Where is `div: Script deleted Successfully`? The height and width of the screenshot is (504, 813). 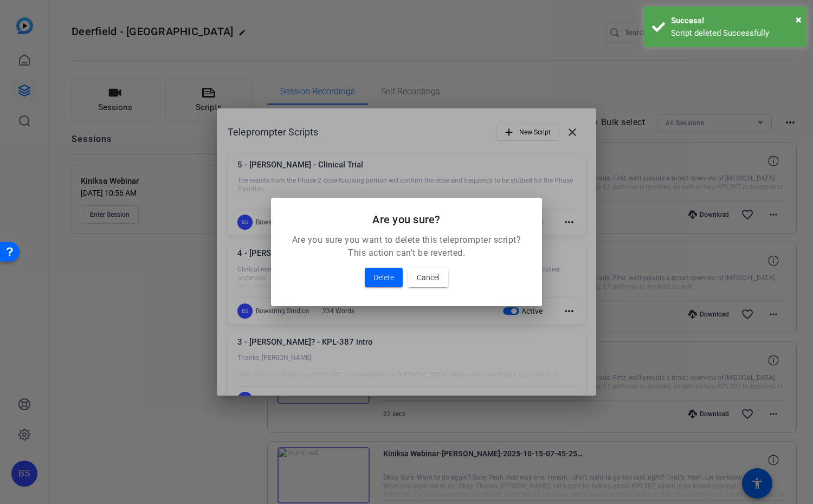 div: Script deleted Successfully is located at coordinates (734, 33).